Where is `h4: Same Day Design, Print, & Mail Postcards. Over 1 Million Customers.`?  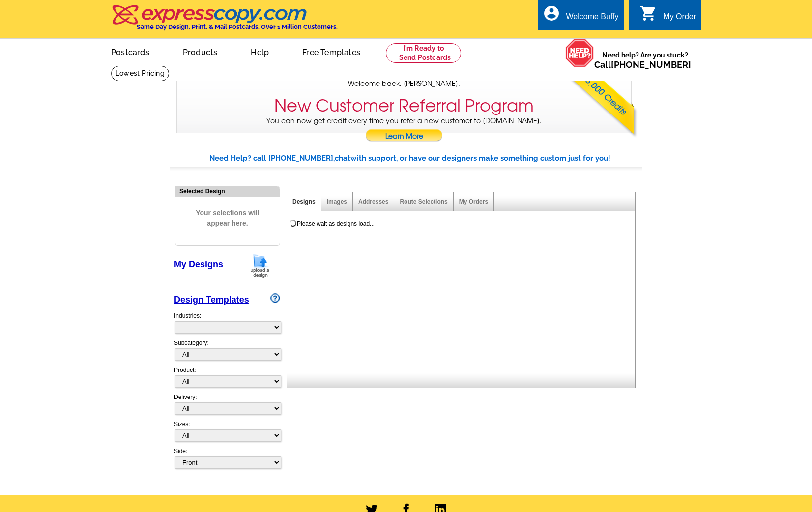 h4: Same Day Design, Print, & Mail Postcards. Over 1 Million Customers. is located at coordinates (237, 27).